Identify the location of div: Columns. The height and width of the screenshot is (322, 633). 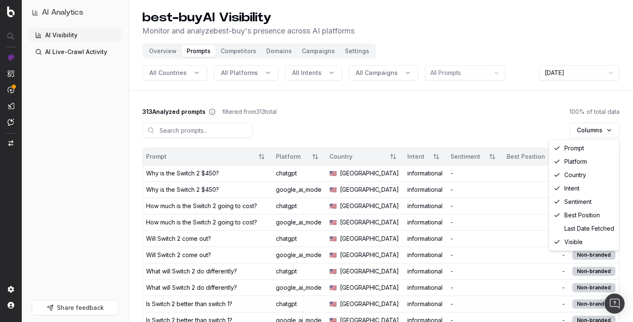
(584, 195).